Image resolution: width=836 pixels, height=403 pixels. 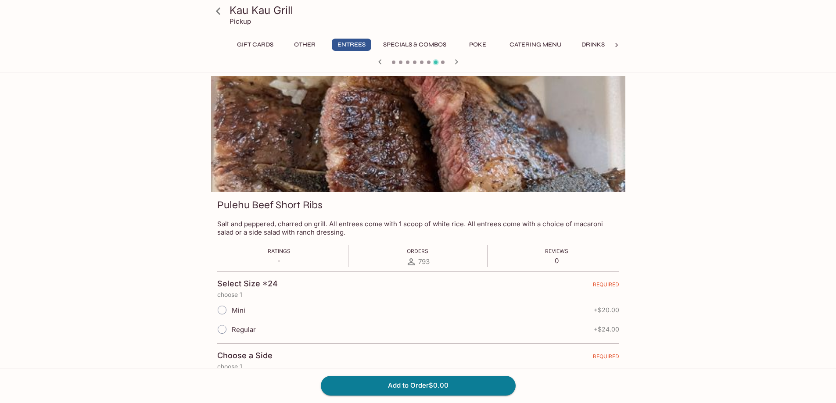 I want to click on h4: Select Size *24, so click(x=248, y=284).